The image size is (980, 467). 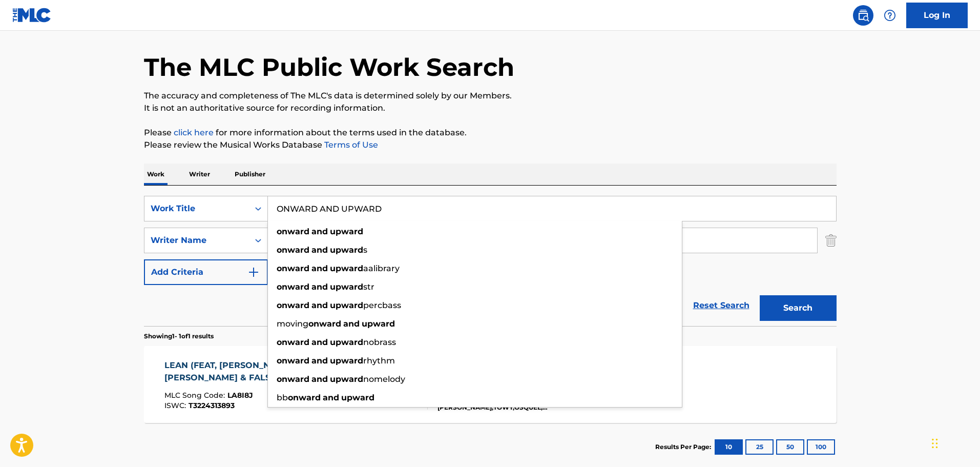 I want to click on span: nomelody, so click(x=384, y=379).